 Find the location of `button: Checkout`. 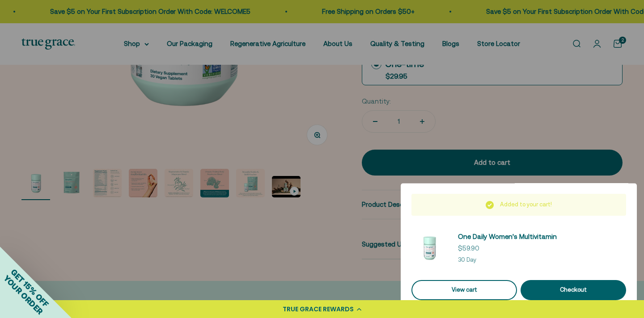

button: Checkout is located at coordinates (574, 290).